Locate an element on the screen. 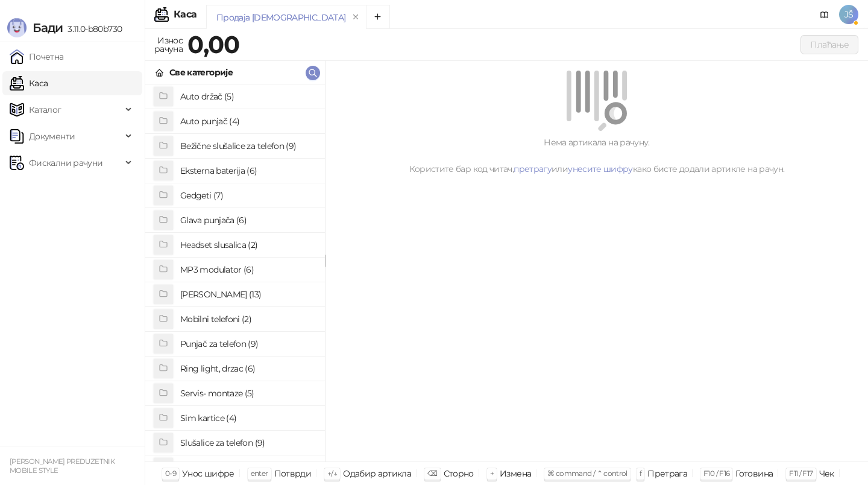 The width and height of the screenshot is (868, 485). div: grid is located at coordinates (235, 272).